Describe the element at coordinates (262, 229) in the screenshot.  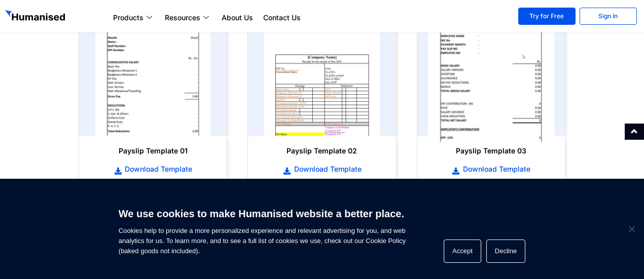
I see `span: Cookies help to provide a more personalized experience and relevant advertising for you, and web ...` at that location.